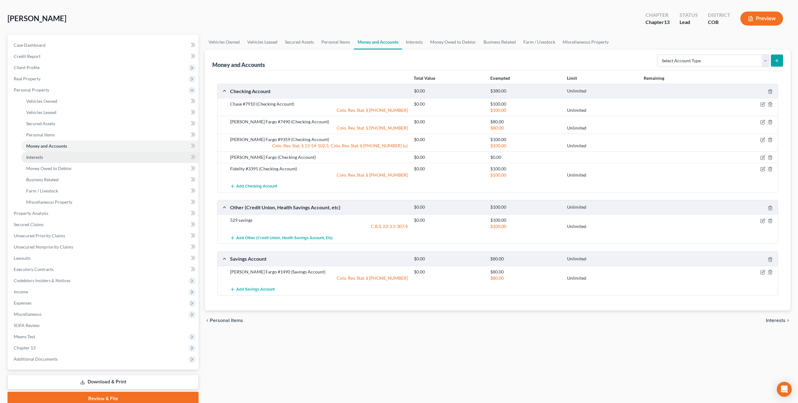 Image resolution: width=798 pixels, height=403 pixels. I want to click on span: Secured Claims, so click(29, 224).